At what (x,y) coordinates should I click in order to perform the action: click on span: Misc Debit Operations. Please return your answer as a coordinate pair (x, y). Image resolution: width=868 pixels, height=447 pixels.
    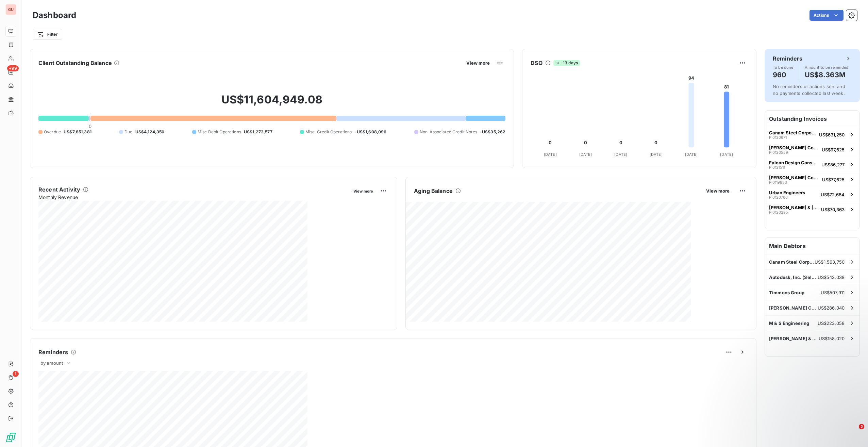
    Looking at the image, I should click on (220, 132).